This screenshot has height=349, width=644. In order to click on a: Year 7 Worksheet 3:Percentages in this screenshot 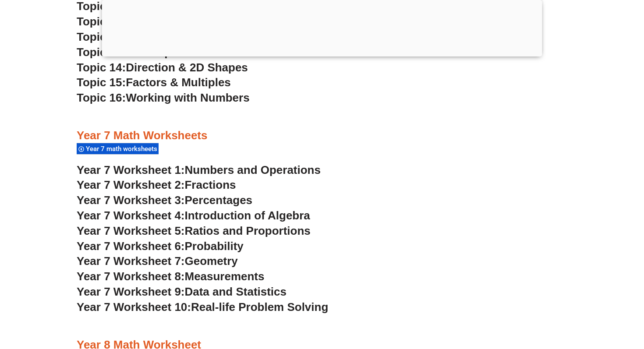, I will do `click(164, 200)`.